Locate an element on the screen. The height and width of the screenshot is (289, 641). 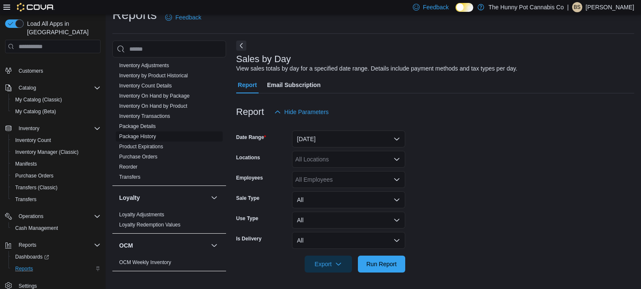
a: Reorder is located at coordinates (128, 167).